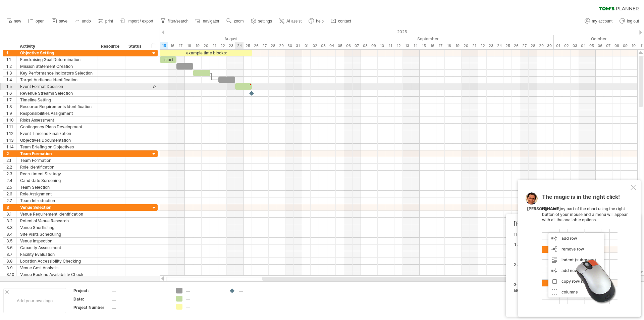 This screenshot has width=644, height=320. What do you see at coordinates (238, 21) in the screenshot?
I see `span: zoom` at bounding box center [238, 21].